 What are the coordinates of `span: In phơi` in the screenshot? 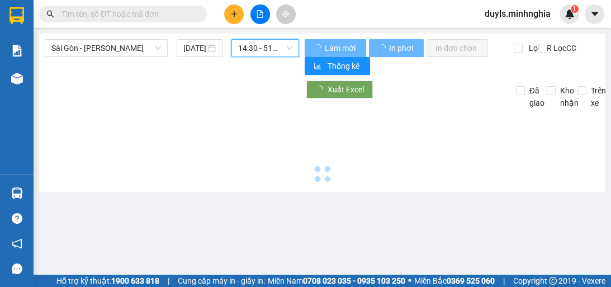 It's located at (402, 48).